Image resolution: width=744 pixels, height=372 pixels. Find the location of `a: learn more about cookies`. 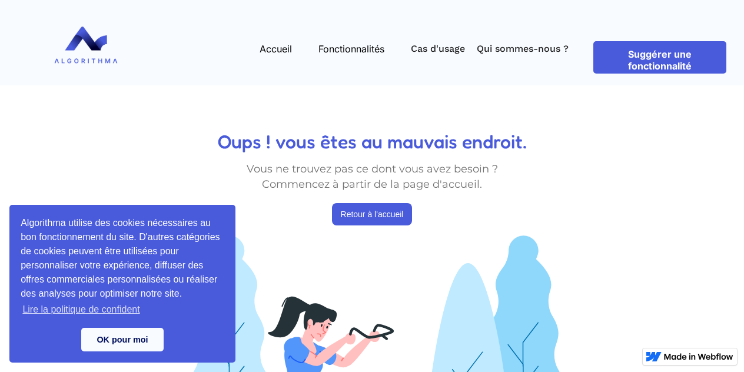

a: learn more about cookies is located at coordinates (81, 310).